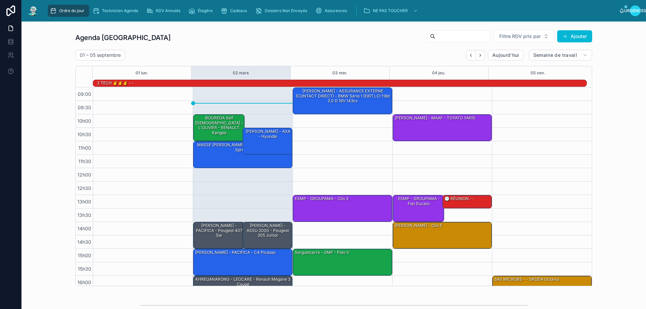 The image size is (646, 309). I want to click on div: ESMP - GROUPAMA - Clio 3, so click(342, 209).